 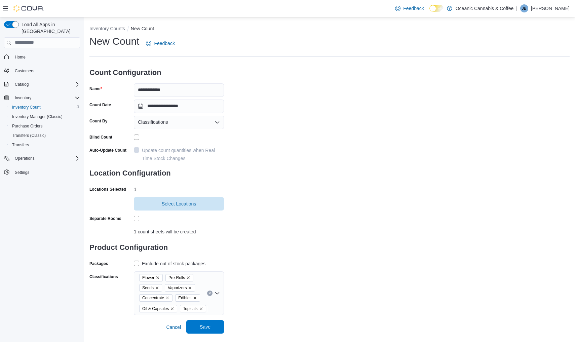 I want to click on button: Remove Topicals from selection in this group, so click(x=201, y=308).